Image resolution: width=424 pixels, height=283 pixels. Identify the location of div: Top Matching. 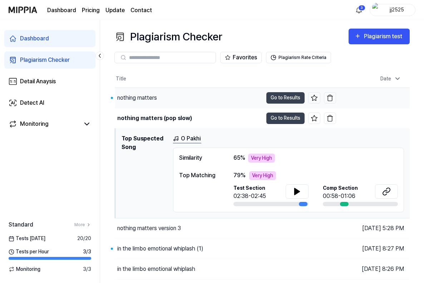
(199, 176).